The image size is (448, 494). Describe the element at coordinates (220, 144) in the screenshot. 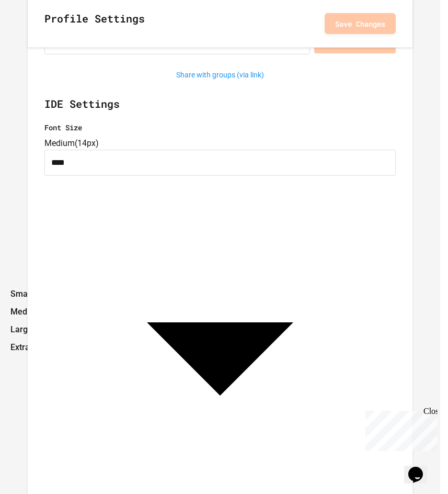

I see `div: Medium ( 14px )` at that location.